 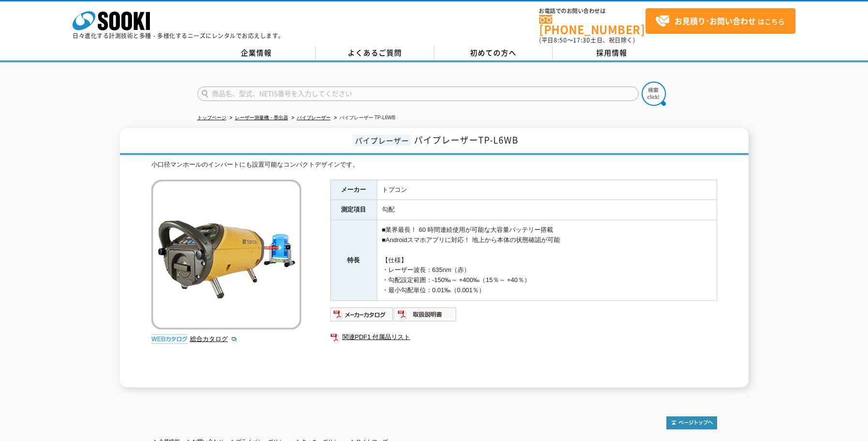 I want to click on img: メーカーカタログ, so click(x=362, y=315).